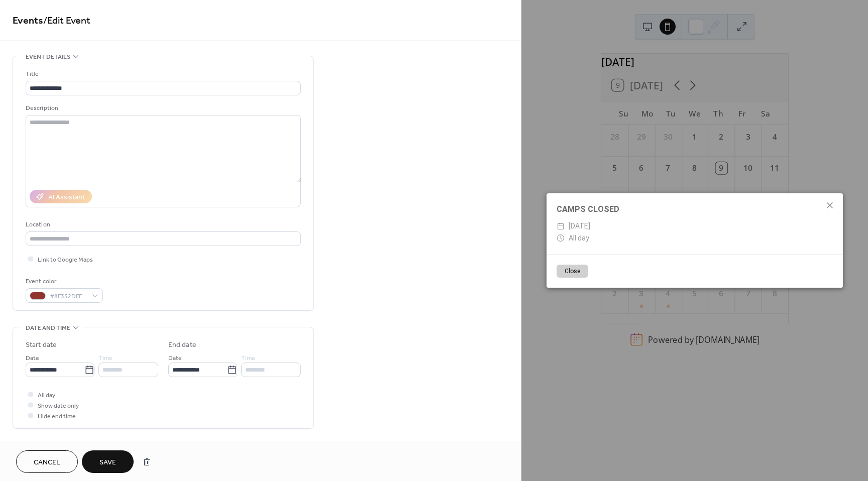 This screenshot has height=481, width=868. What do you see at coordinates (572, 271) in the screenshot?
I see `button: Close` at bounding box center [572, 271].